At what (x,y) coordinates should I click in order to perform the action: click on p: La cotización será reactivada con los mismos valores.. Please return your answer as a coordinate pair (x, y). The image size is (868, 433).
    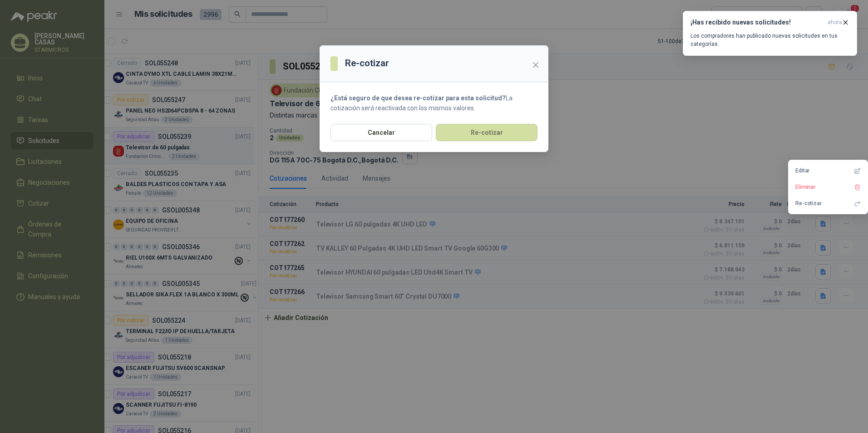
    Looking at the image, I should click on (434, 103).